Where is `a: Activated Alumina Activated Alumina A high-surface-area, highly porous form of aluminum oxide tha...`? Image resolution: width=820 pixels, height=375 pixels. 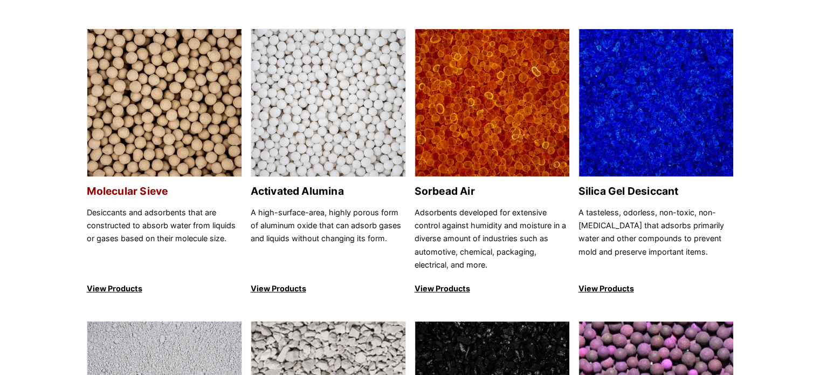
a: Activated Alumina Activated Alumina A high-surface-area, highly porous form of aluminum oxide tha... is located at coordinates (328, 162).